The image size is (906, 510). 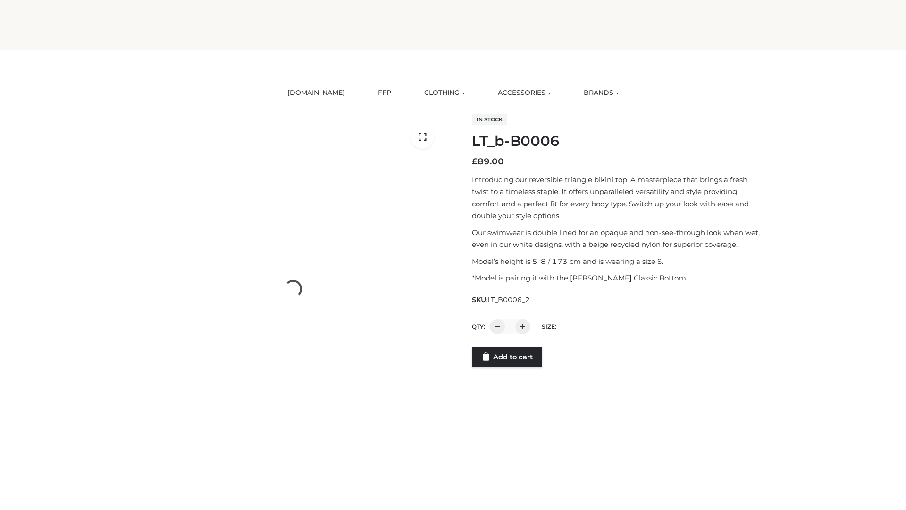 I want to click on p: Introducing our reversible triangle bikini top. A masterpiece that brings a fresh twist to a time..., so click(x=619, y=198).